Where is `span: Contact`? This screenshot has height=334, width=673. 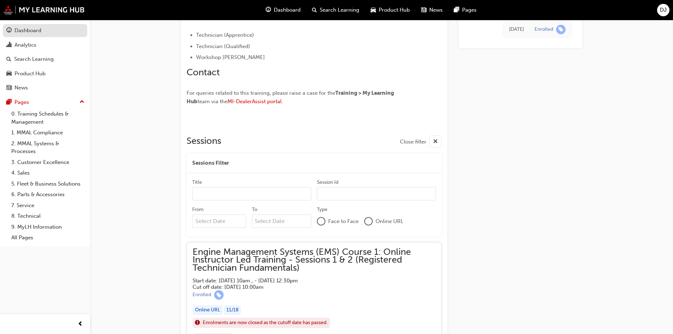
span: Contact is located at coordinates (203, 72).